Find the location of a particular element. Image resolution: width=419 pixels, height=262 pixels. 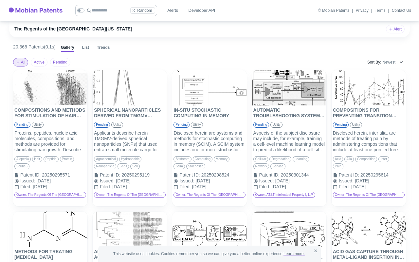

div: Owner: AT&T Intellectual Property I, L.P. is located at coordinates (284, 195).